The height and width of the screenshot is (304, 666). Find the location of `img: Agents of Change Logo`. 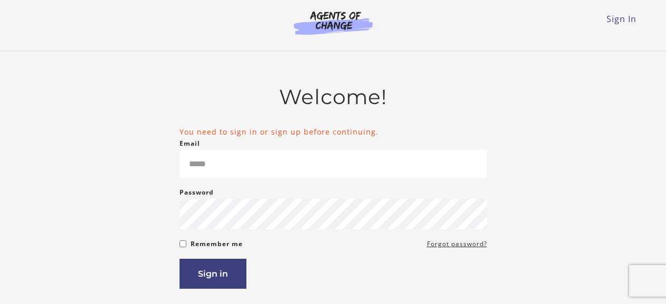

img: Agents of Change Logo is located at coordinates (333, 23).